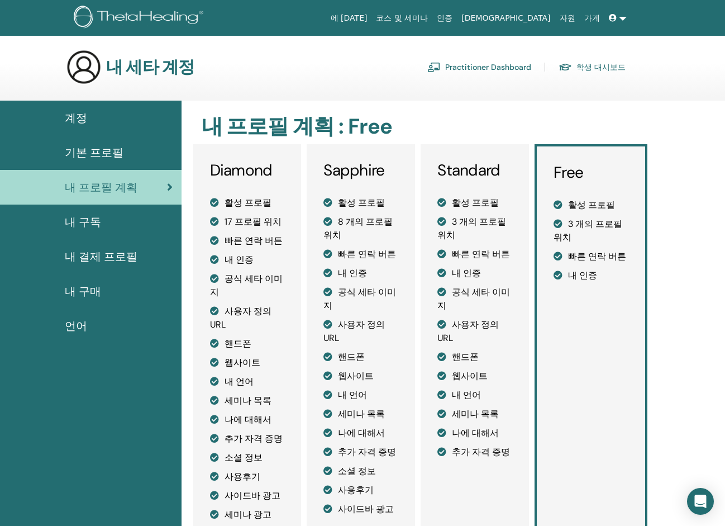 This screenshot has width=725, height=526. Describe the element at coordinates (424, 127) in the screenshot. I see `h2: 내 프로필 계획 : Free` at that location.